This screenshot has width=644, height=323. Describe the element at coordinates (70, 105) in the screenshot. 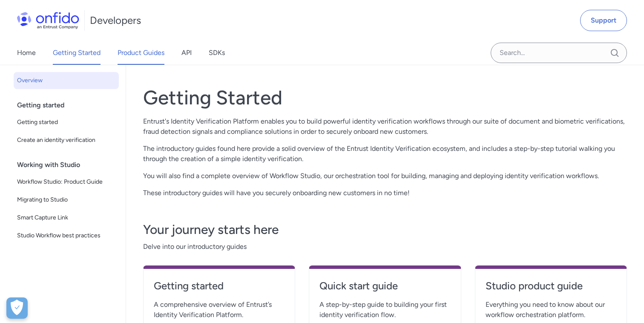

I see `div: Getting started` at that location.